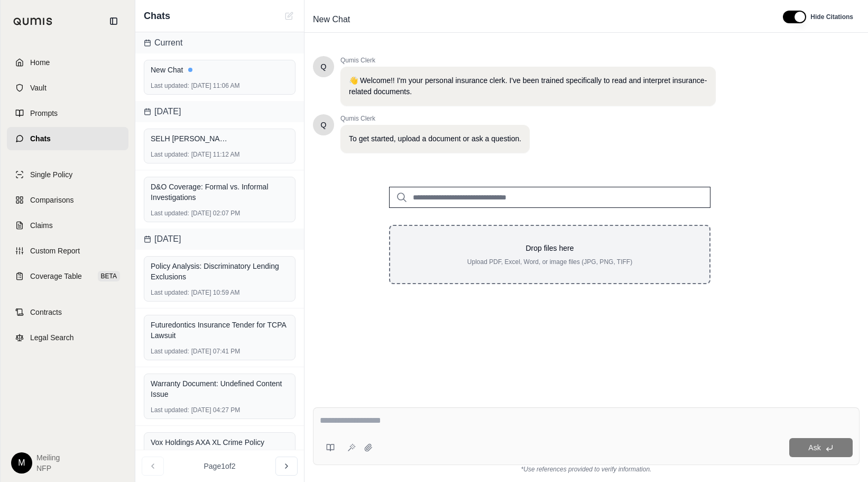 The height and width of the screenshot is (482, 868). What do you see at coordinates (219, 192) in the screenshot?
I see `div: D&O Coverage: Formal vs. Informal Investigations` at bounding box center [219, 192].